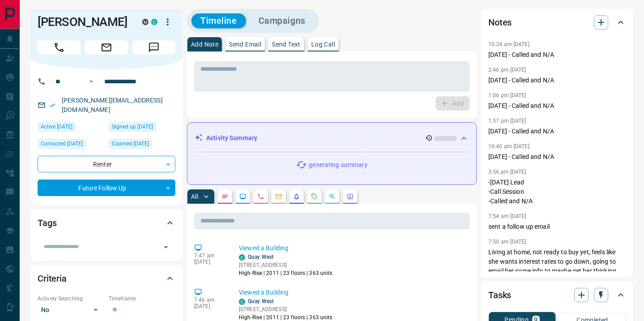  Describe the element at coordinates (106, 223) in the screenshot. I see `div: Tags` at that location.